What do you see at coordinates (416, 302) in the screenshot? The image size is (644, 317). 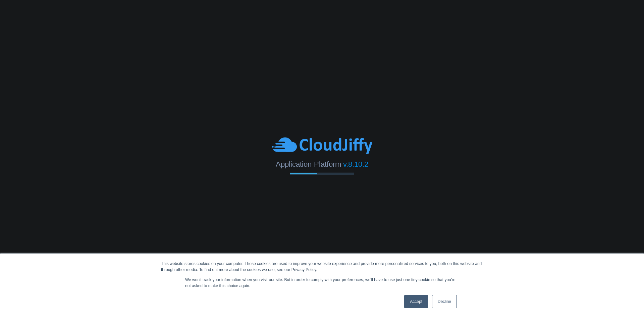 I see `a: Accept` at bounding box center [416, 302].